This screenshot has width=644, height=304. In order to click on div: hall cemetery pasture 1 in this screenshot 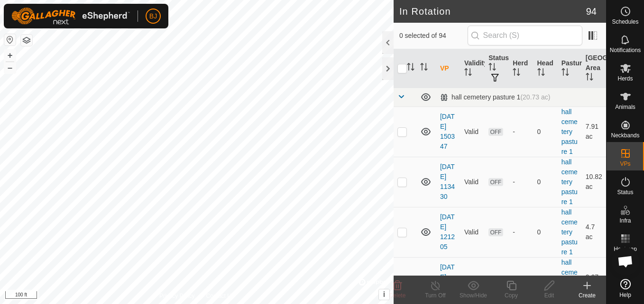, I will do `click(495, 97)`.